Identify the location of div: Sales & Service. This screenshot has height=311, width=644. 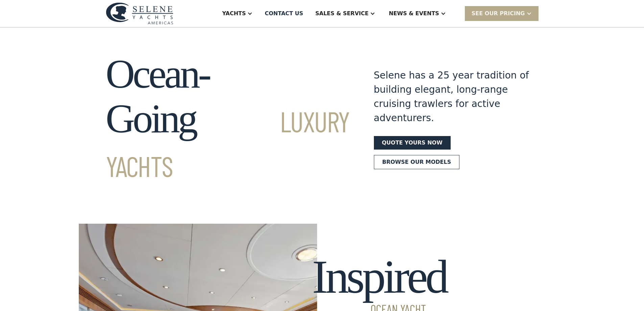
(342, 14).